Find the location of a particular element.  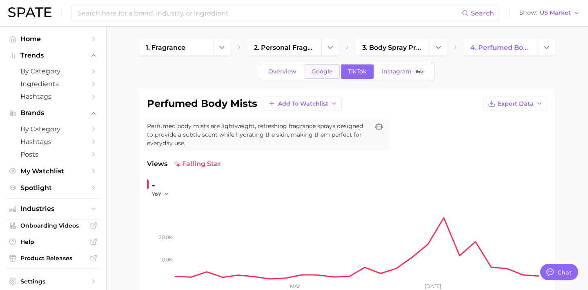

span: Overview is located at coordinates (282, 71).